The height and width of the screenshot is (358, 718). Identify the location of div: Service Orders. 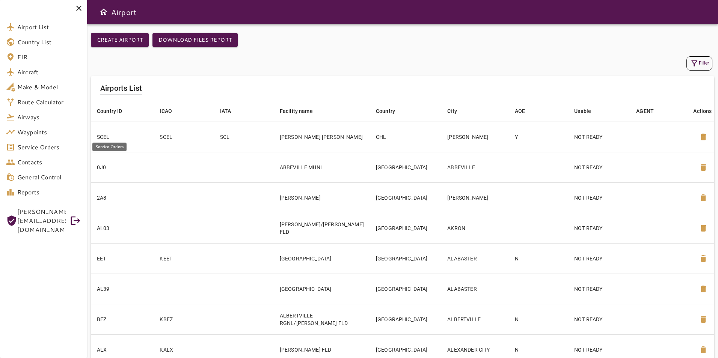
(109, 147).